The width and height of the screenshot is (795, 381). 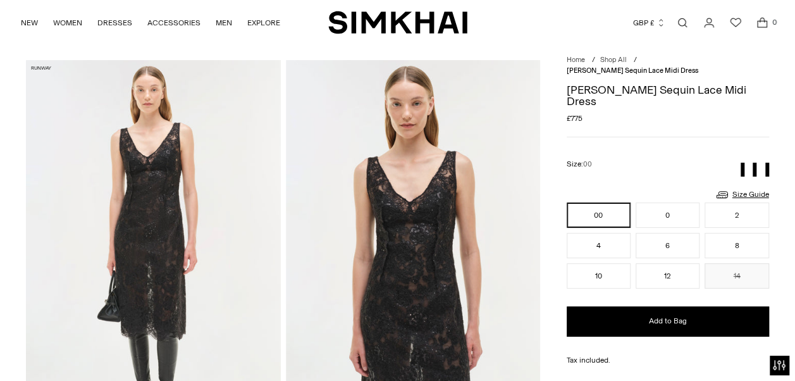 I want to click on a: NEW, so click(x=29, y=23).